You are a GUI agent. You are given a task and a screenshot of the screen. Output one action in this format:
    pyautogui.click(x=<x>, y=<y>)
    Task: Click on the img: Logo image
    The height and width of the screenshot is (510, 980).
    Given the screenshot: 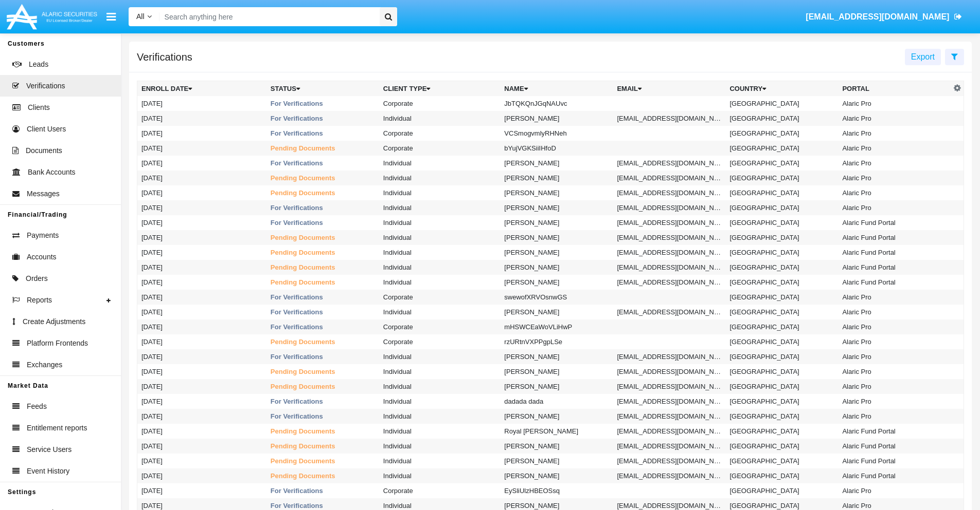 What is the action you would take?
    pyautogui.click(x=52, y=17)
    